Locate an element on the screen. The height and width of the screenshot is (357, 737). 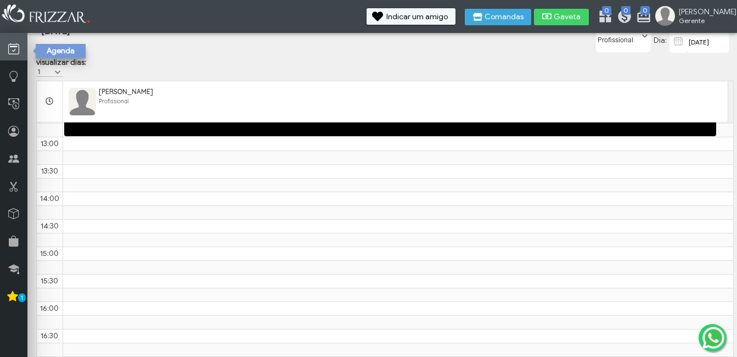
input: data is located at coordinates (708, 41).